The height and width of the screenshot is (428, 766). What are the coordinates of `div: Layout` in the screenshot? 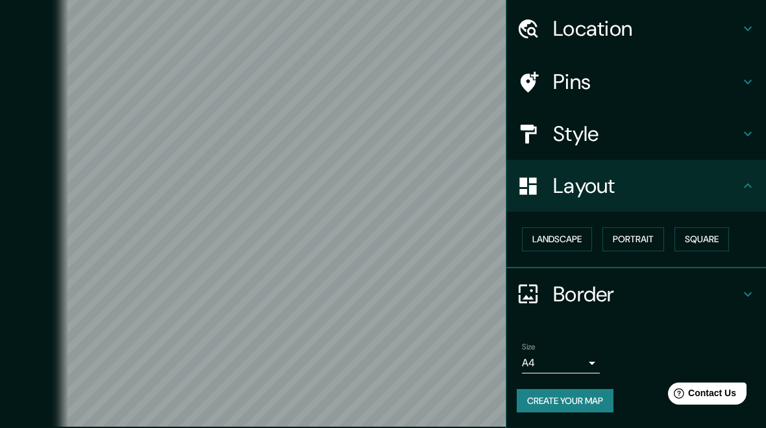 It's located at (636, 186).